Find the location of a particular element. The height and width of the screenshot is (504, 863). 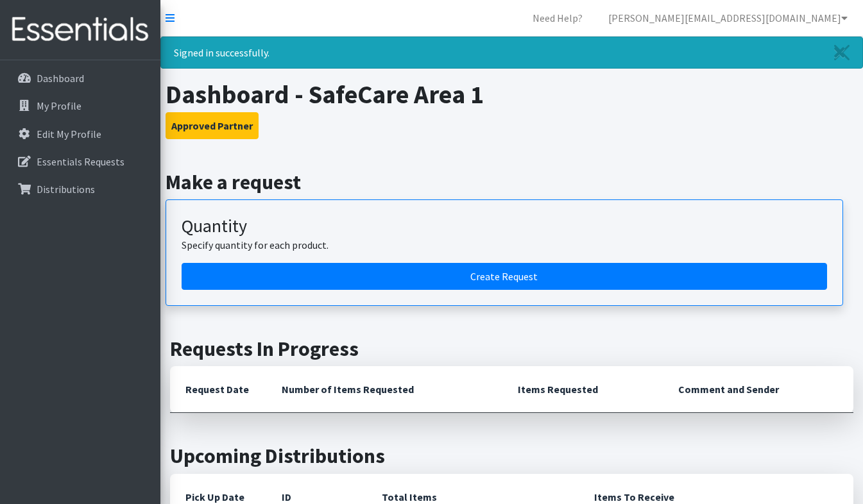

img: HumanEssentials is located at coordinates (80, 29).